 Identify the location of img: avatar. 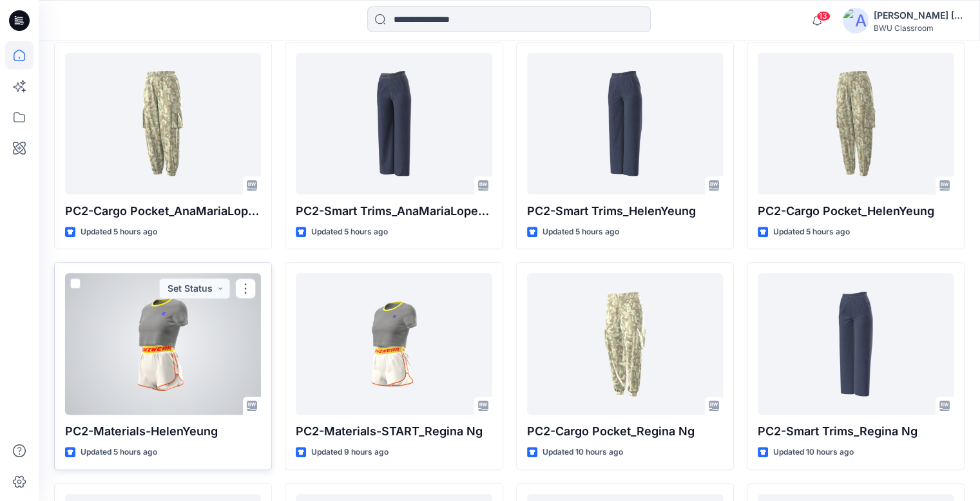
(855, 21).